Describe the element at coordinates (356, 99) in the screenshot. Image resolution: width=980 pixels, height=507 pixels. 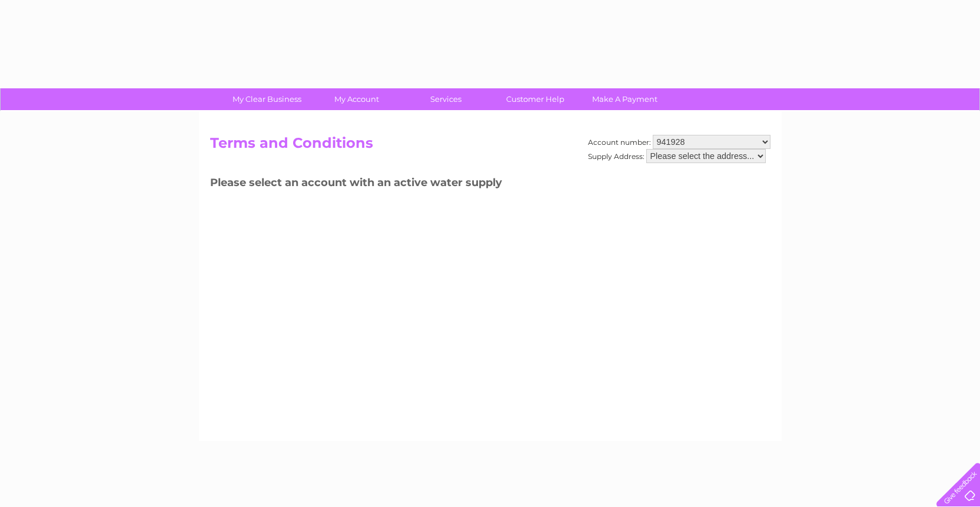
I see `a: My Account` at that location.